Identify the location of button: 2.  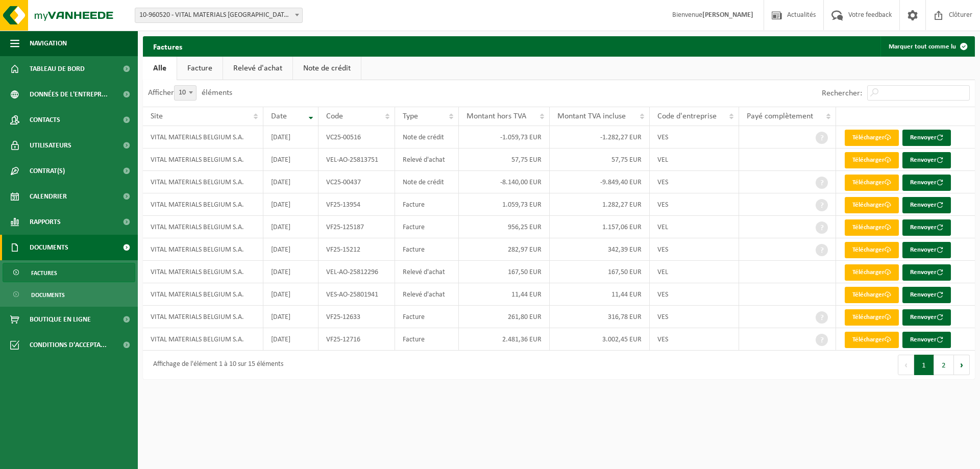
(944, 365).